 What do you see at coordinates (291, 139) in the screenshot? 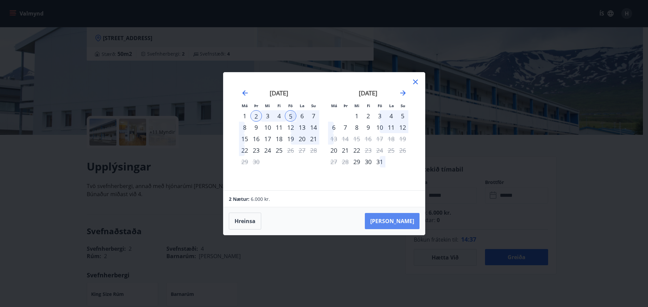
I see `div: 19` at bounding box center [291, 139].